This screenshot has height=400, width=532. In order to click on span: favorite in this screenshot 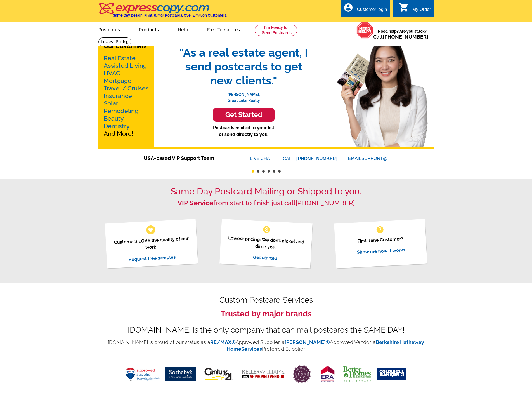, I will do `click(150, 229)`.